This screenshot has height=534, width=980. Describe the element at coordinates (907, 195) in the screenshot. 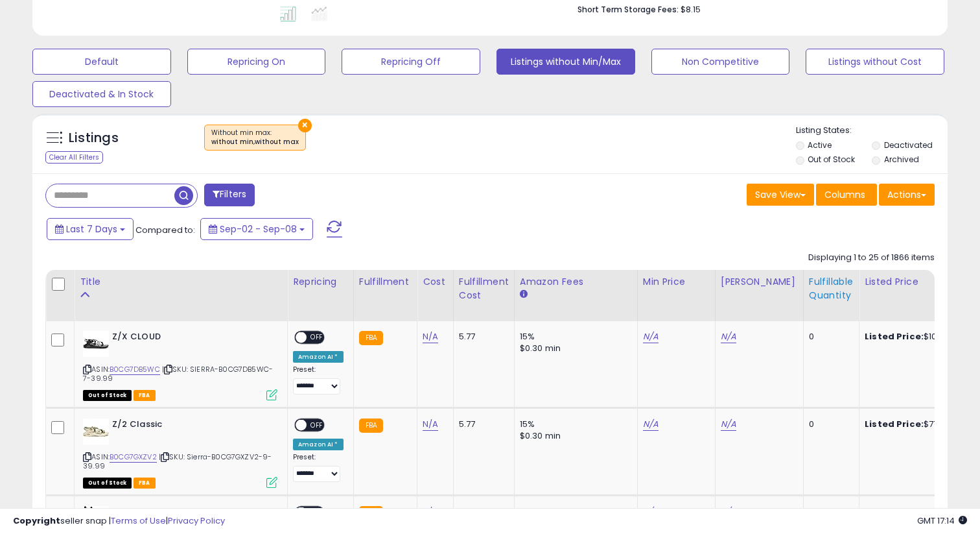

I see `button: Actions` at that location.